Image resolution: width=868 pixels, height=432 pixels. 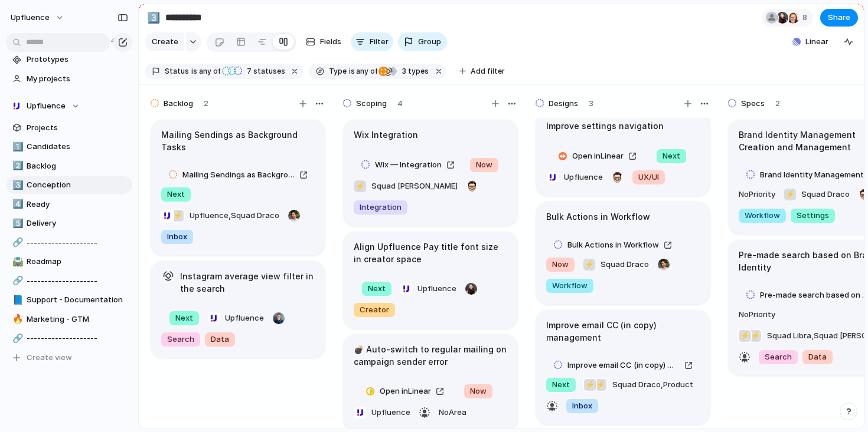 What do you see at coordinates (69, 147) in the screenshot?
I see `div: 1️⃣Candidates` at bounding box center [69, 147].